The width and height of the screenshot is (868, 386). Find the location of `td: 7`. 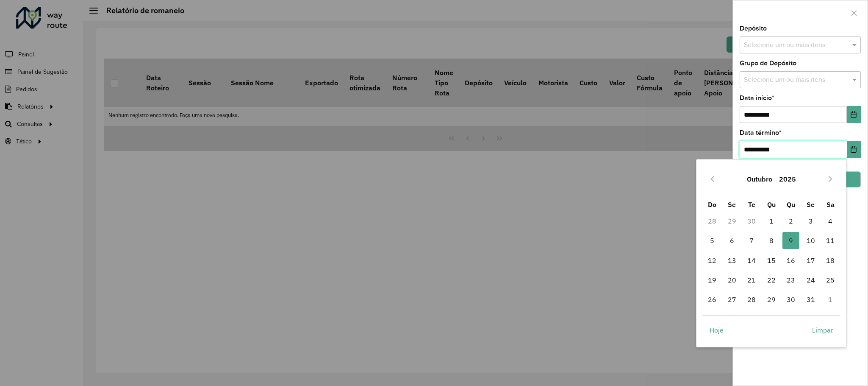

td: 7 is located at coordinates (752, 241).